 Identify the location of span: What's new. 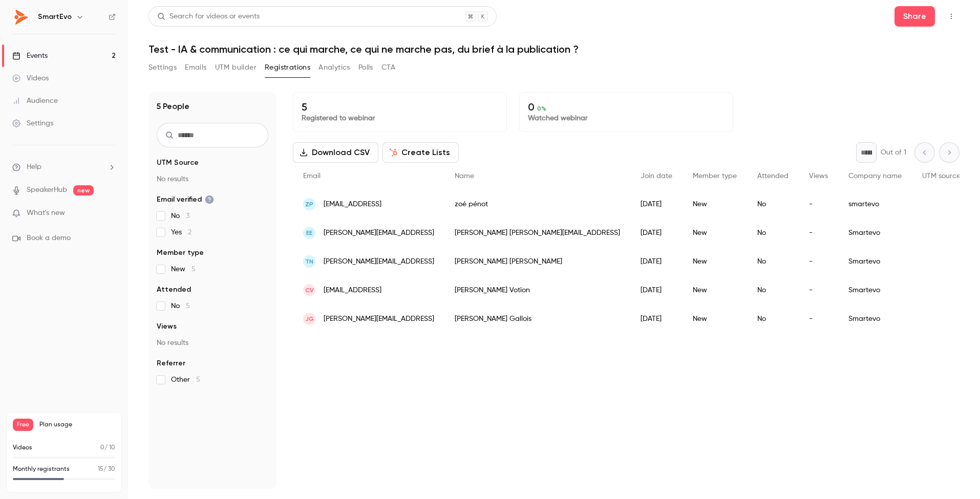
(45, 213).